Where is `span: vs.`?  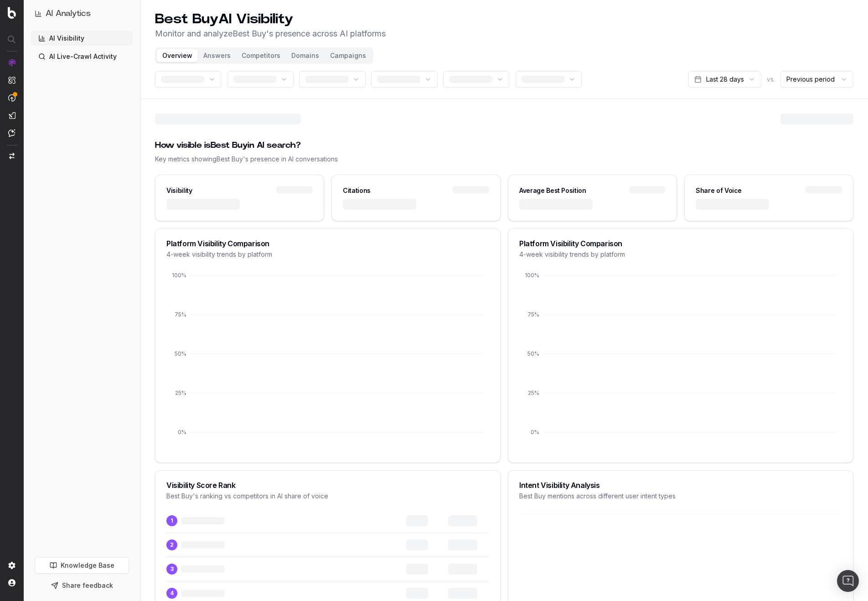 span: vs. is located at coordinates (771, 80).